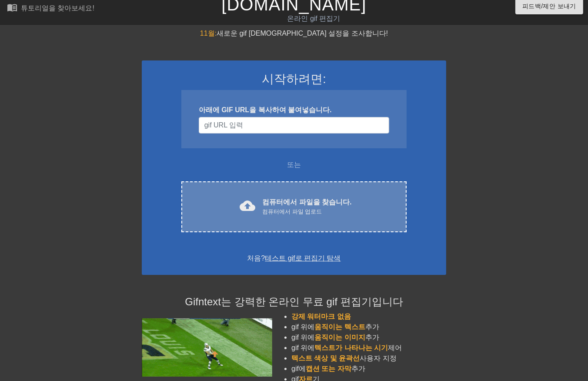 The width and height of the screenshot is (588, 381). What do you see at coordinates (294, 302) in the screenshot?
I see `h4: Gifntext는 강력한 온라인 무료 gif 편집기입니다` at bounding box center [294, 302].